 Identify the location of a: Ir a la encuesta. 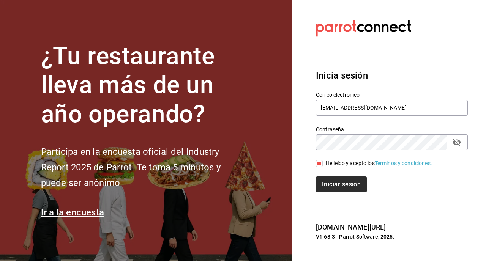
(72, 212).